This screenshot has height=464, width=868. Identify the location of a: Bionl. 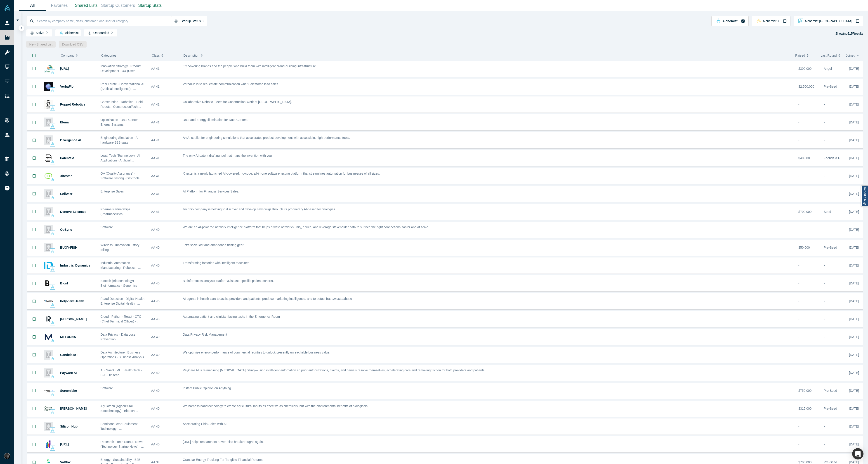
(64, 283).